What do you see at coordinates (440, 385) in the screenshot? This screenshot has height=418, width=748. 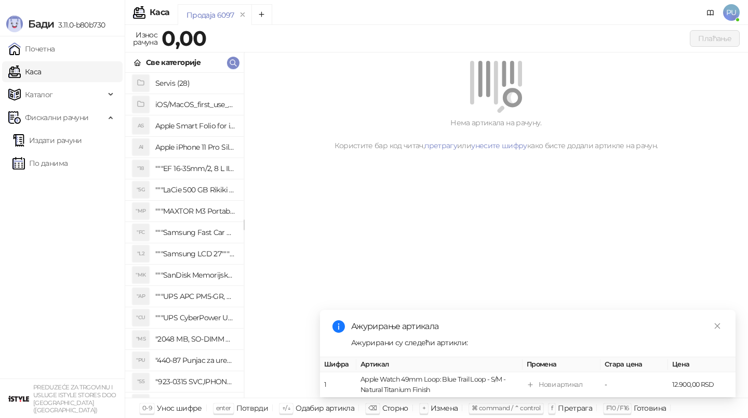 I see `td: Apple Watch 49mm Loop: Blue Trail Loop - S/M - Natural Titanium Finish` at bounding box center [440, 385].